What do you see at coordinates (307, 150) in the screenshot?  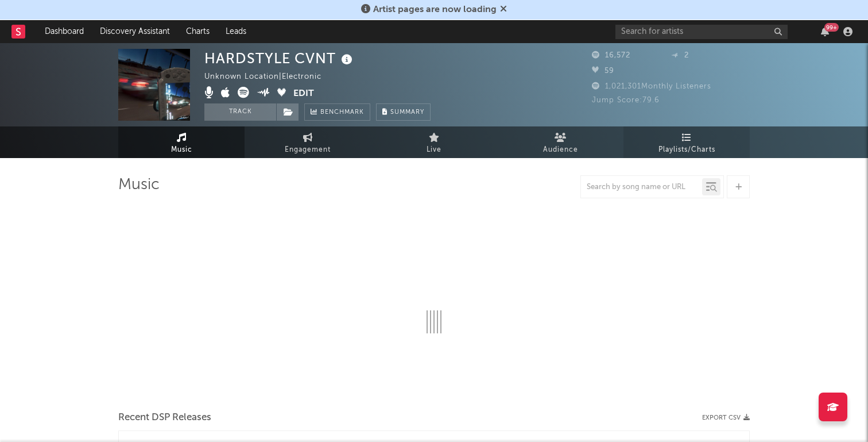 I see `span: Engagement` at bounding box center [307, 150].